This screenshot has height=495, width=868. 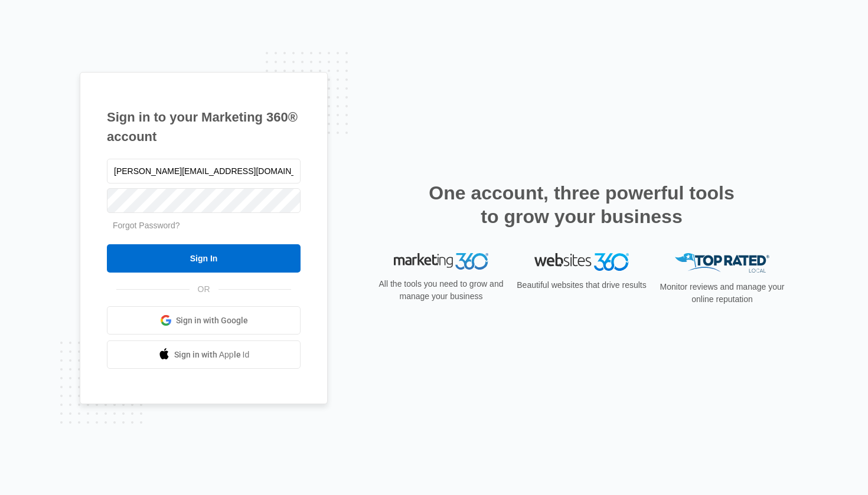 What do you see at coordinates (212, 320) in the screenshot?
I see `span: Sign in with Google` at bounding box center [212, 320].